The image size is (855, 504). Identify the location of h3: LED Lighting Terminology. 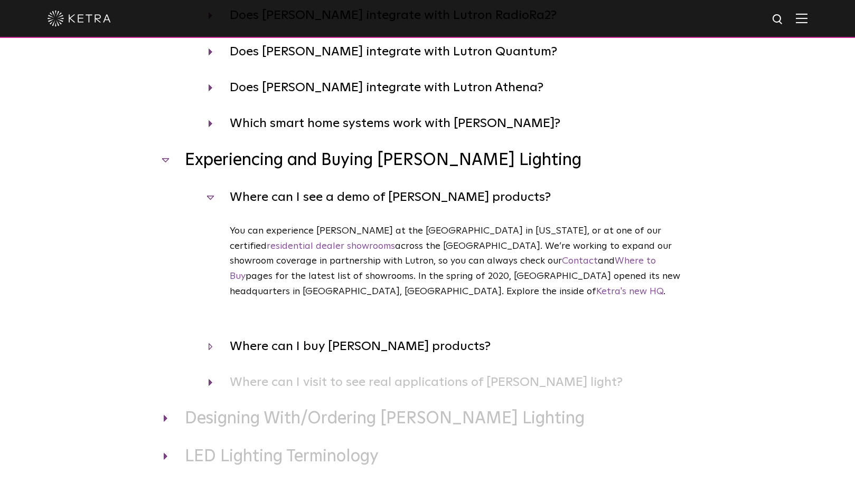
(428, 457).